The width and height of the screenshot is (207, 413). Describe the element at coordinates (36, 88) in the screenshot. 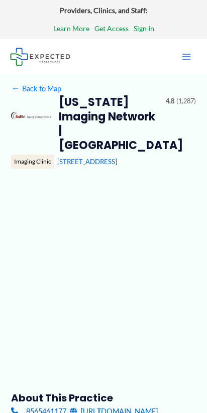

I see `a: ←Back to Map` at that location.